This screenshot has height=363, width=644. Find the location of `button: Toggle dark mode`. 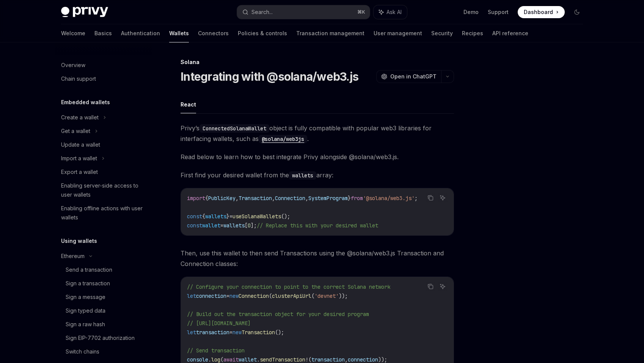

button: Toggle dark mode is located at coordinates (577, 12).